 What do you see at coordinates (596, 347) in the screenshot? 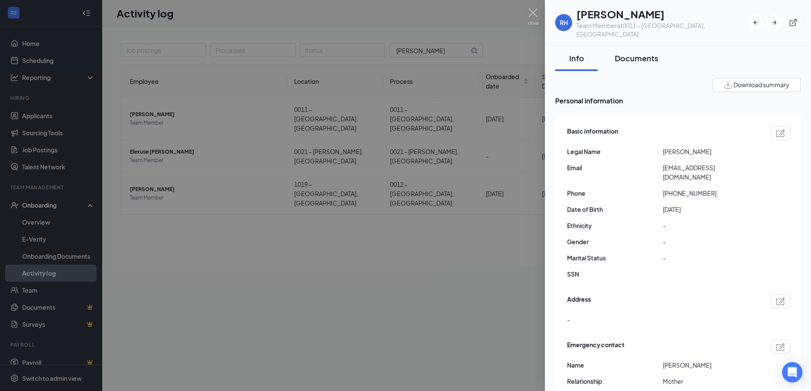
I see `span: Emergency contact` at bounding box center [596, 347].